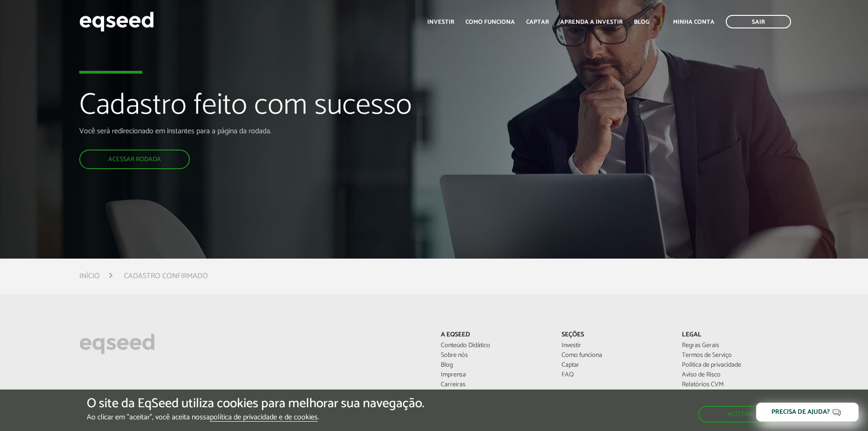  I want to click on h5: O site da EqSeed utiliza cookies para melhorar sua navegação., so click(255, 404).